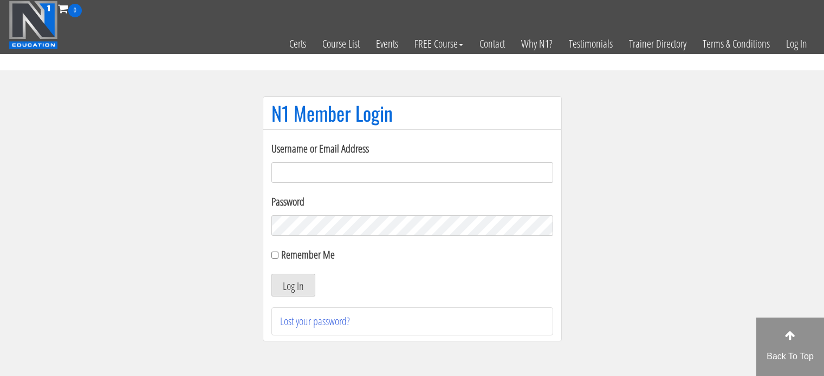 This screenshot has height=376, width=824. I want to click on a: Certs, so click(297, 44).